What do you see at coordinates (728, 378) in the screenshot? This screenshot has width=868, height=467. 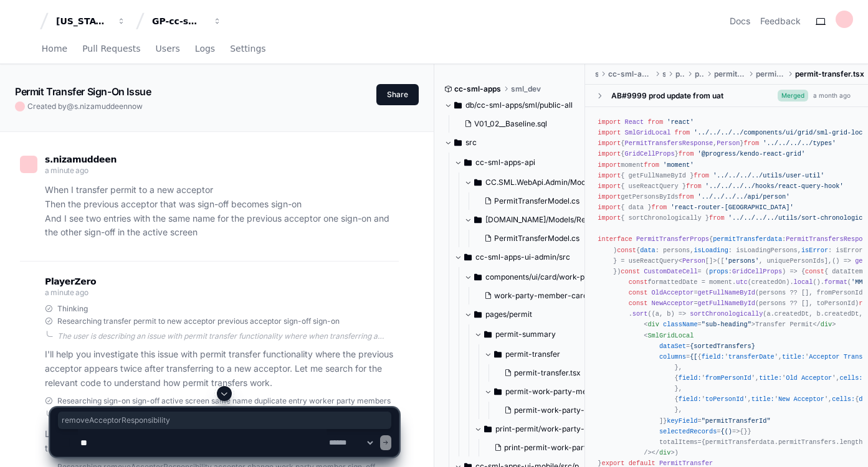 I see `span: fromPersonId` at bounding box center [728, 378].